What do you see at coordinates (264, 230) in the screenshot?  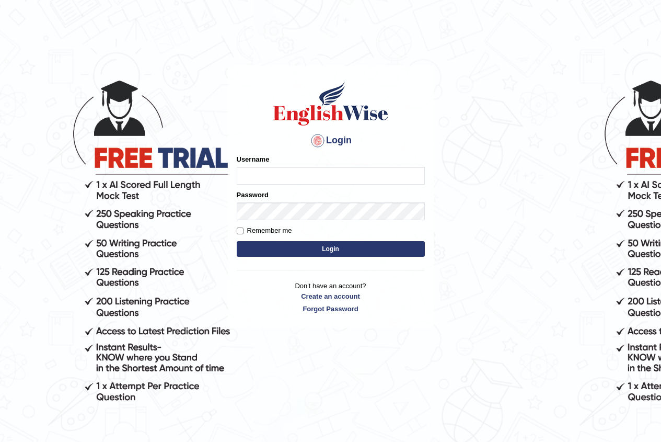 I see `label: Remember me` at bounding box center [264, 230].